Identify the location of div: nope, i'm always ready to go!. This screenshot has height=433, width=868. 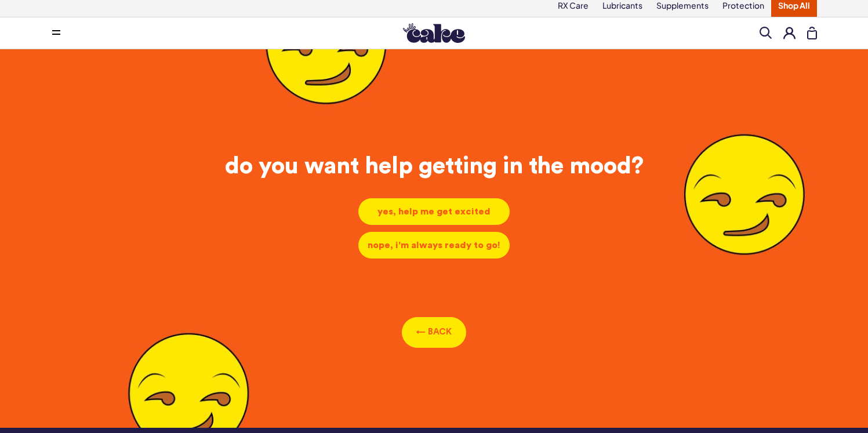
(434, 245).